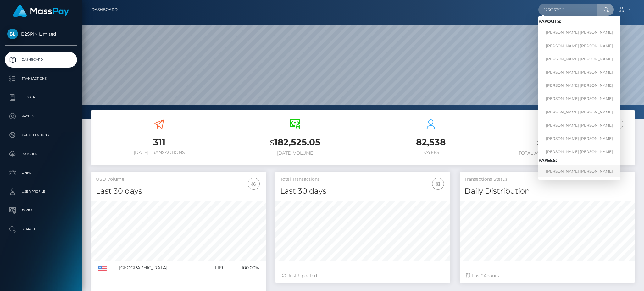 This screenshot has height=291, width=644. Describe the element at coordinates (41, 34) in the screenshot. I see `span: B2SPIN Limited` at that location.